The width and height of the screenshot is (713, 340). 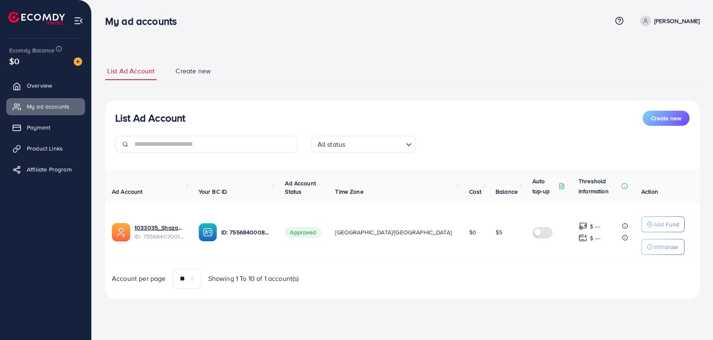 I want to click on img: menu, so click(x=78, y=21).